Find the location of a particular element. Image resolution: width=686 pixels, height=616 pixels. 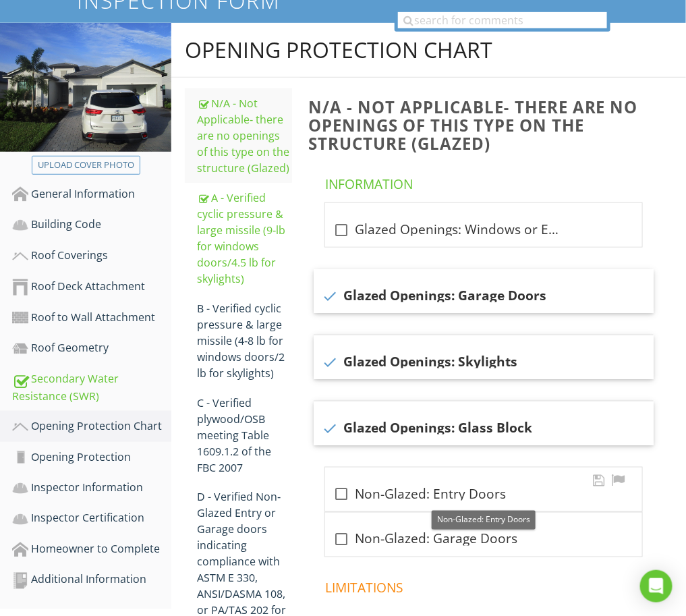

div: Secondary Water Resistance (SWR) is located at coordinates (92, 387).